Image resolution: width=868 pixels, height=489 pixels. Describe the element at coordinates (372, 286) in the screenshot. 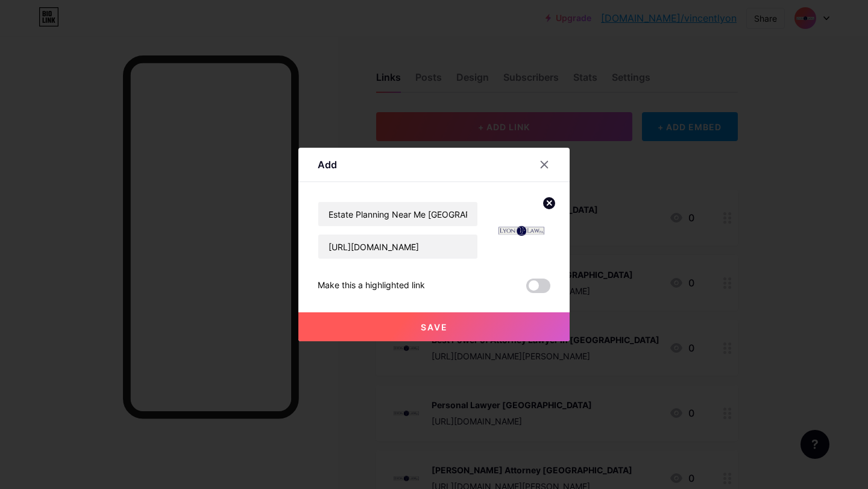

I see `div: Make this a highlighted link` at that location.